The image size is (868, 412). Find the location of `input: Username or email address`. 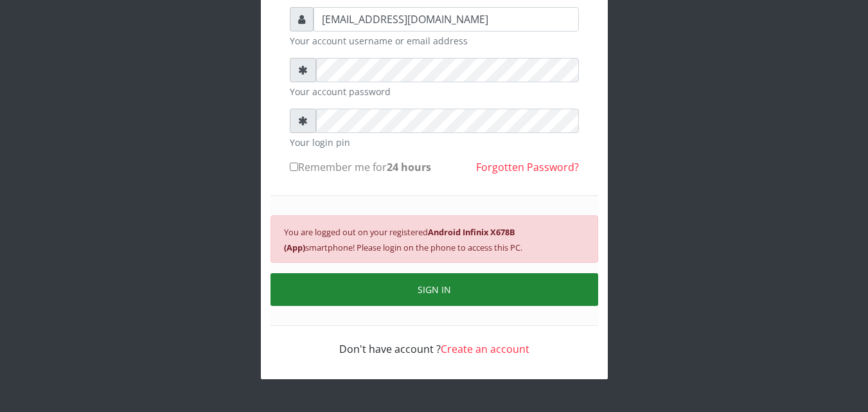

input: Username or email address is located at coordinates (446, 19).